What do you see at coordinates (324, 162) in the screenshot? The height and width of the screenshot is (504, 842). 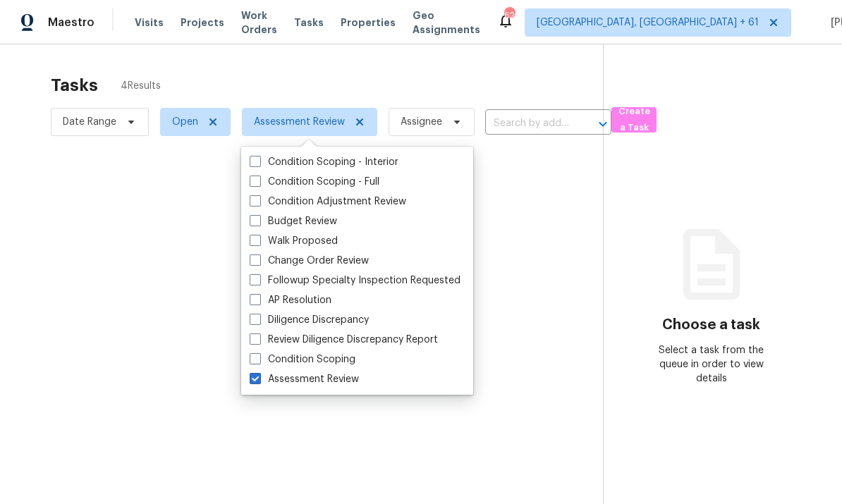 I see `label: Condition Scoping - Interior` at bounding box center [324, 162].